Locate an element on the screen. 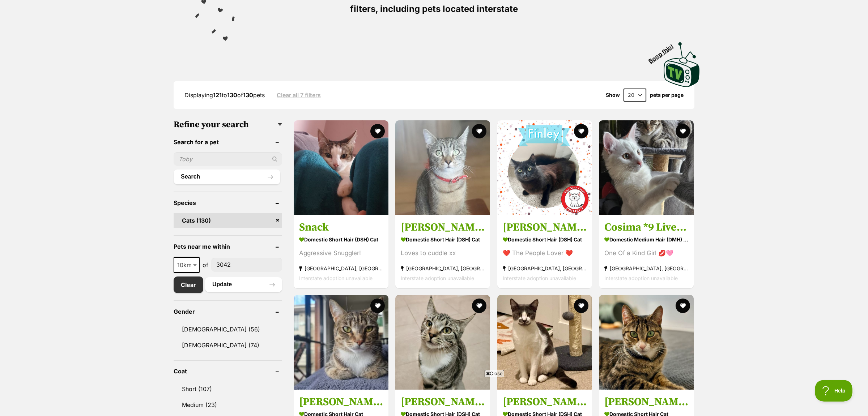 This screenshot has height=416, width=868. img: Tabitha *9 Lives Project Rescue* - Domestic Short Hair Cat is located at coordinates (341, 342).